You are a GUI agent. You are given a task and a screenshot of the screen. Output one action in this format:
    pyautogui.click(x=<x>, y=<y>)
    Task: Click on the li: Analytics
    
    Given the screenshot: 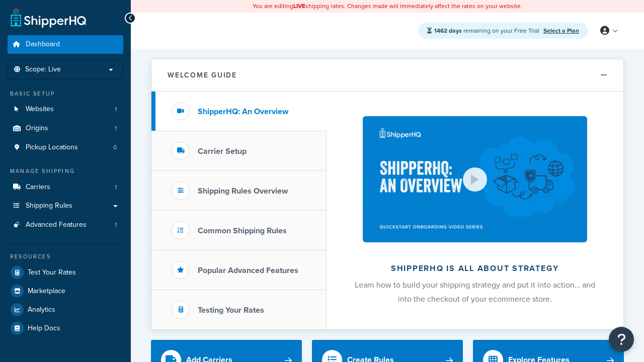 What is the action you would take?
    pyautogui.click(x=65, y=310)
    